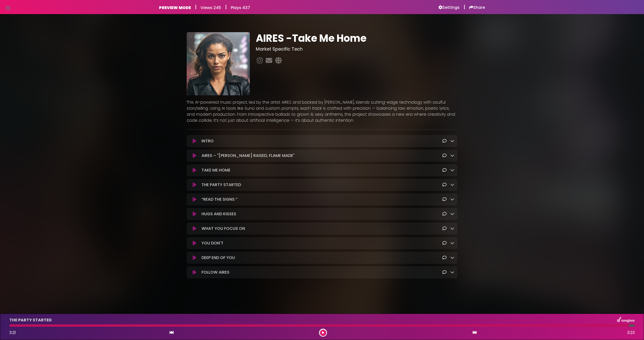  What do you see at coordinates (208, 141) in the screenshot?
I see `p: INTRO` at bounding box center [208, 141].